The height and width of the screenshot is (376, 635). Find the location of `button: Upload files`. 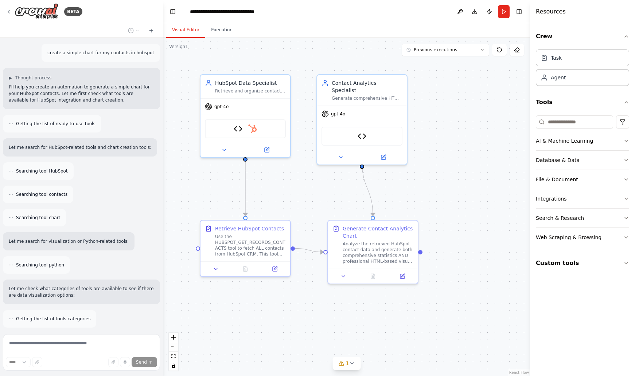

button: Upload files is located at coordinates (113, 363).